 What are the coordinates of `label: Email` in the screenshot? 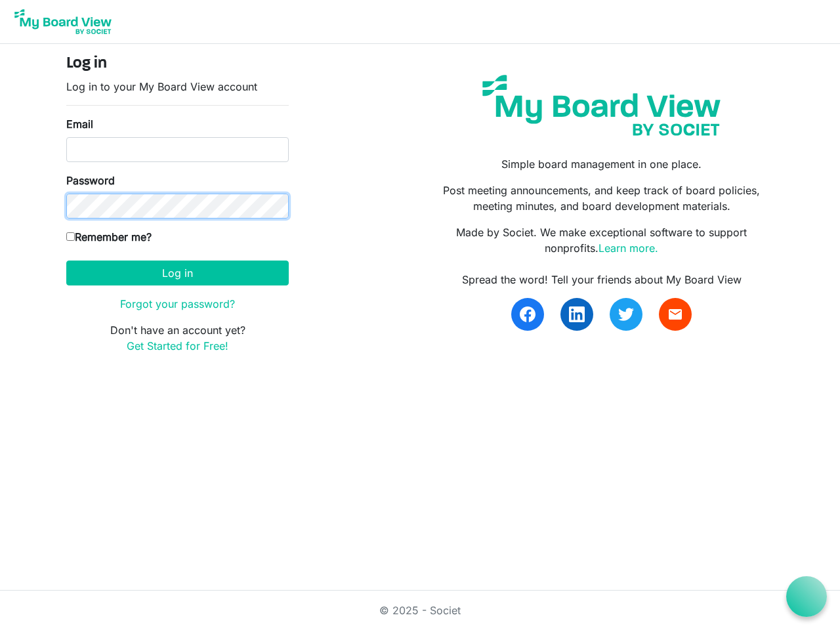 It's located at (79, 124).